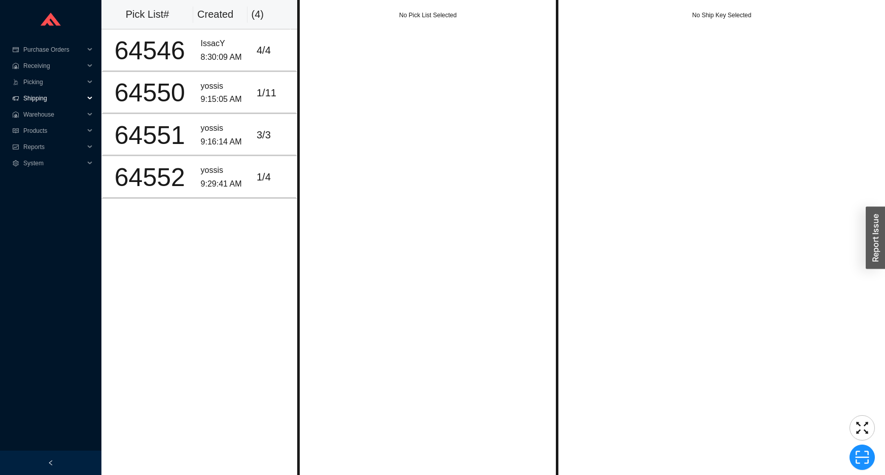 The width and height of the screenshot is (885, 475). What do you see at coordinates (16, 131) in the screenshot?
I see `span: read` at bounding box center [16, 131].